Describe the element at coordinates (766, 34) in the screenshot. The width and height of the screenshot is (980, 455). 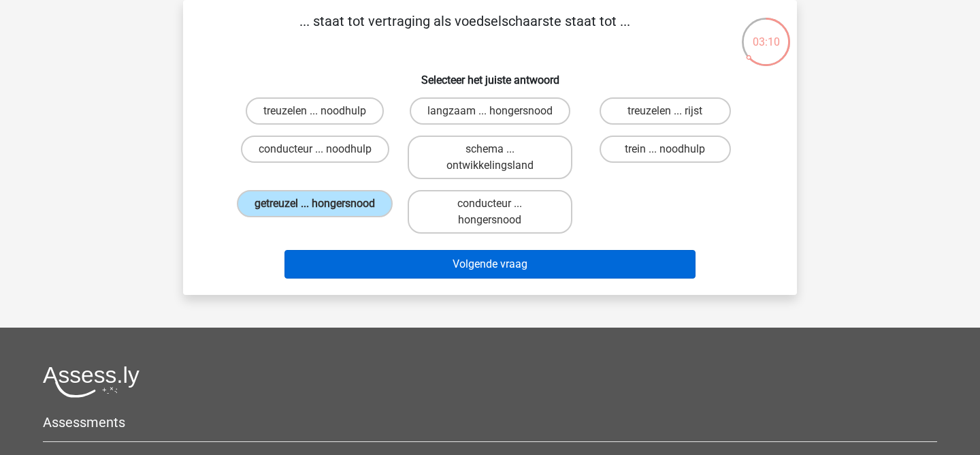
I see `div: 03:10` at that location.